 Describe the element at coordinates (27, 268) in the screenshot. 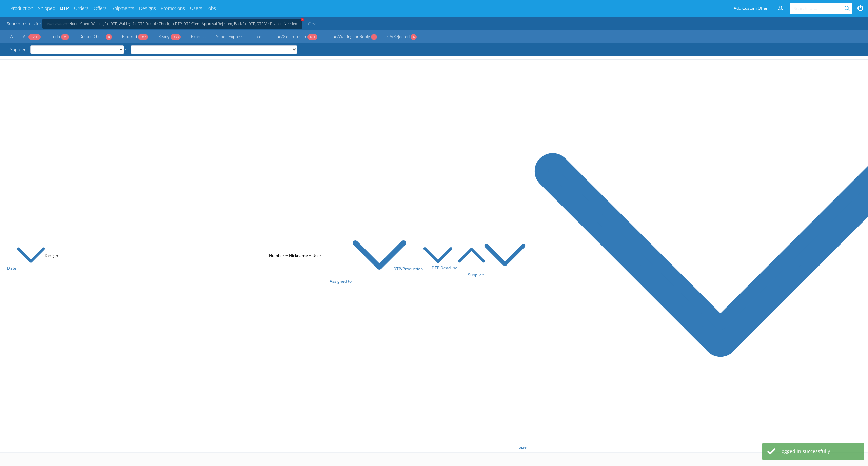

I see `a: Date` at that location.